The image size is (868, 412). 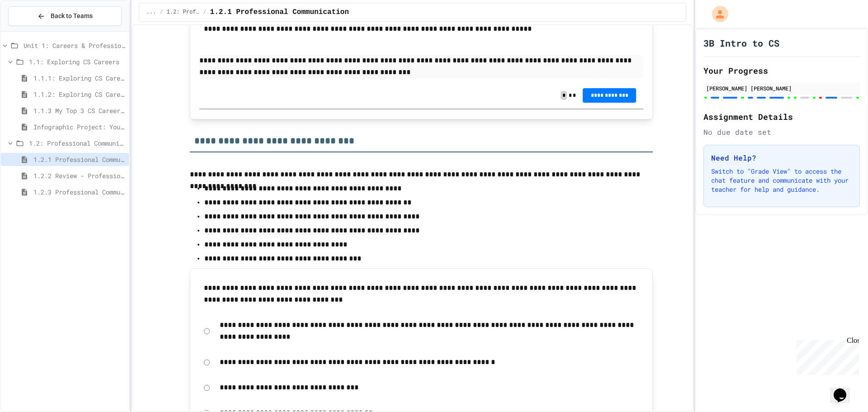 I want to click on button: Back to Teams, so click(x=65, y=16).